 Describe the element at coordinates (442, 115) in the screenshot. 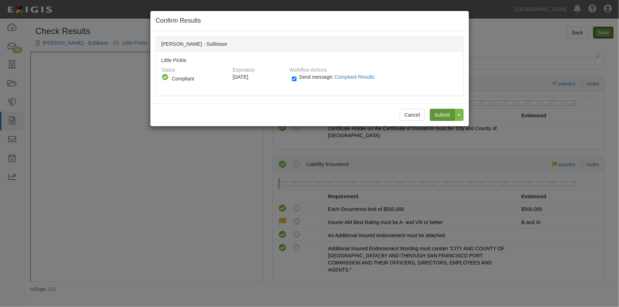

I see `input: Submit` at that location.